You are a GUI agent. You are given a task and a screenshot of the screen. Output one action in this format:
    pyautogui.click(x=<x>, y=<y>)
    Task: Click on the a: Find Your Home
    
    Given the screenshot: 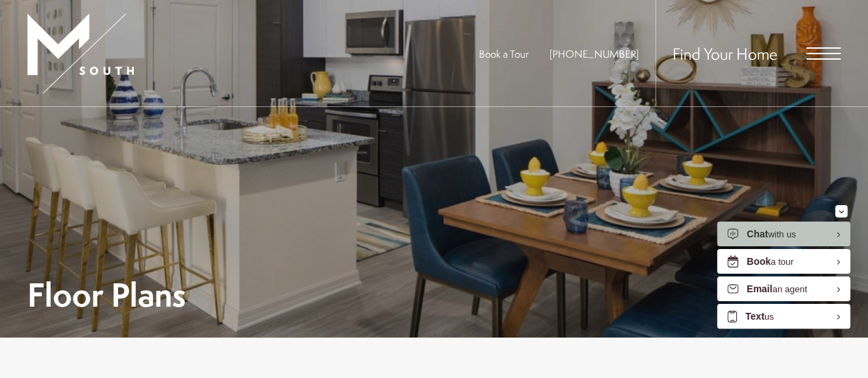 What is the action you would take?
    pyautogui.click(x=725, y=54)
    